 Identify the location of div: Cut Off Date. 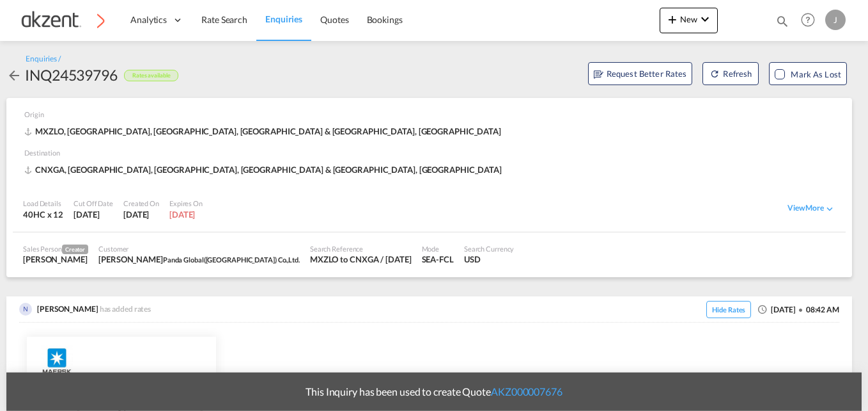
(93, 203).